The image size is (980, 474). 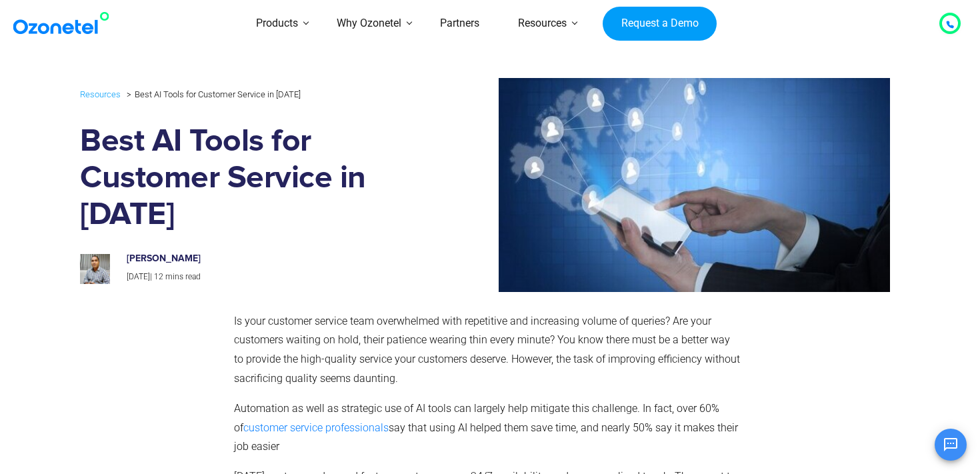 What do you see at coordinates (182, 276) in the screenshot?
I see `span: mins read` at bounding box center [182, 276].